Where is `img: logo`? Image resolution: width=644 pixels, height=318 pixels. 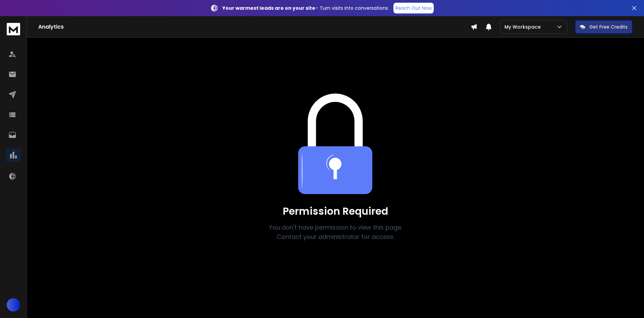
img: logo is located at coordinates (13, 29).